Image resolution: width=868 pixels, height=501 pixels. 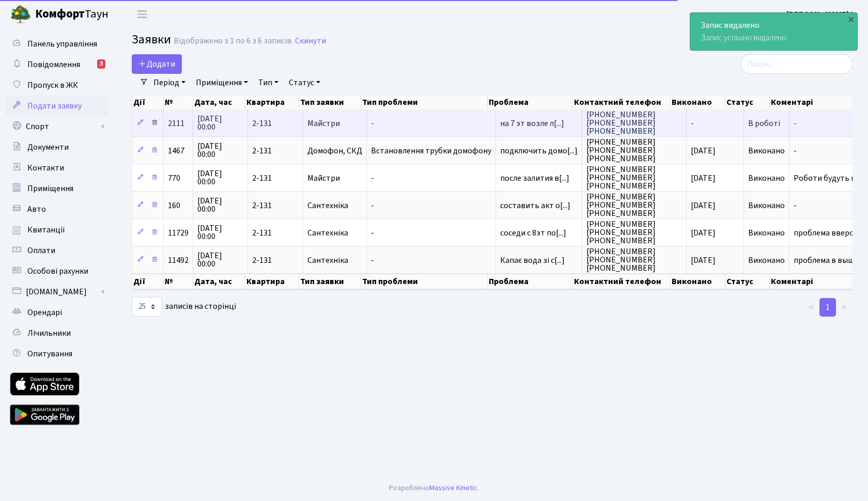 What do you see at coordinates (60, 14) in the screenshot?
I see `b: Комфорт` at bounding box center [60, 14].